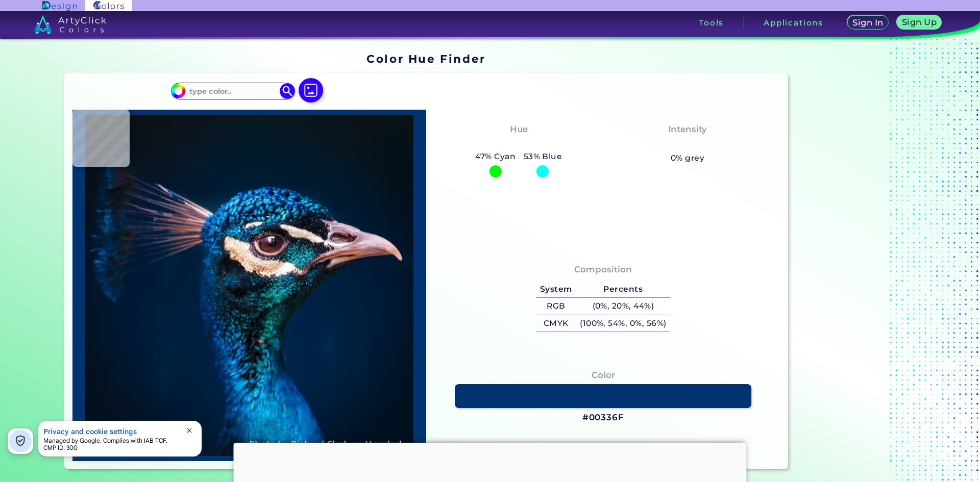 This screenshot has height=482, width=980. Describe the element at coordinates (867, 23) in the screenshot. I see `h5: Sign In` at that location.